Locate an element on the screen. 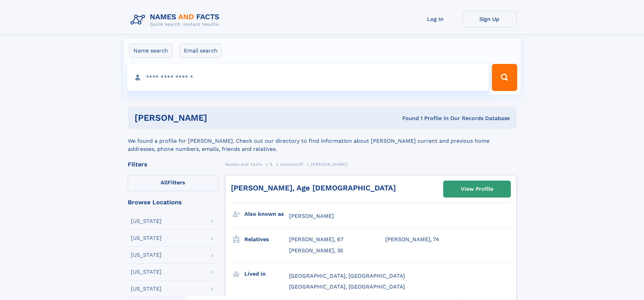 Image resolution: width=644 pixels, height=300 pixels. h3: Relatives is located at coordinates (267, 240).